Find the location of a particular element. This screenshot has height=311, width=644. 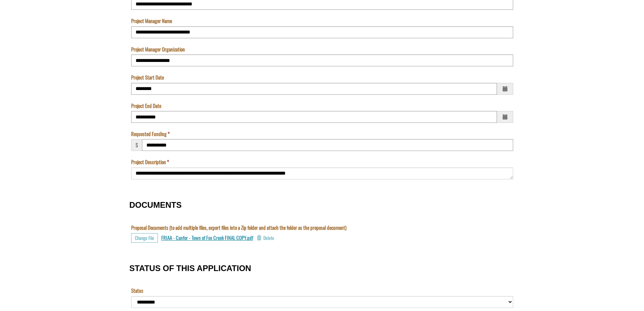

label: Project Manager Organization is located at coordinates (158, 49).